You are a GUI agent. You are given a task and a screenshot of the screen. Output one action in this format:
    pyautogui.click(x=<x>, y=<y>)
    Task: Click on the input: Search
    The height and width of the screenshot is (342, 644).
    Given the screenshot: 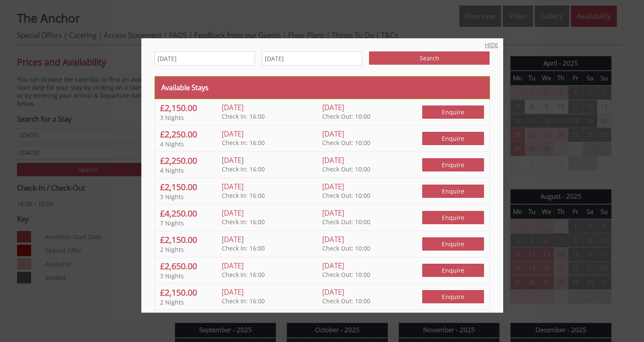 What is the action you would take?
    pyautogui.click(x=429, y=58)
    